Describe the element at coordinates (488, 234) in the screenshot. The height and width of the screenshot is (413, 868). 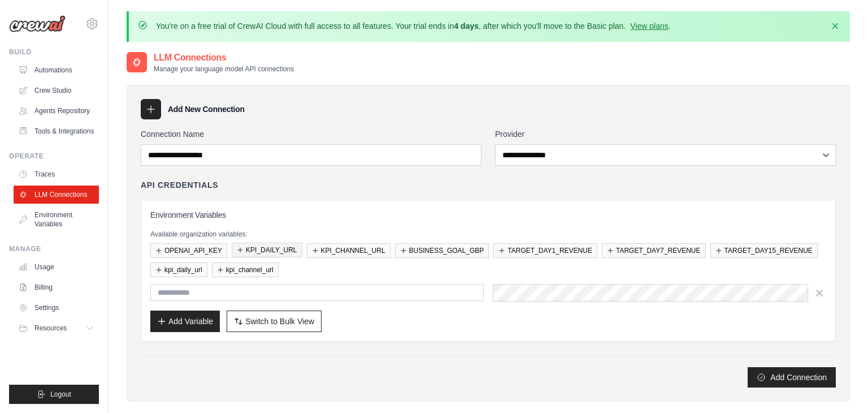
I see `p: Available organization variables:` at that location.